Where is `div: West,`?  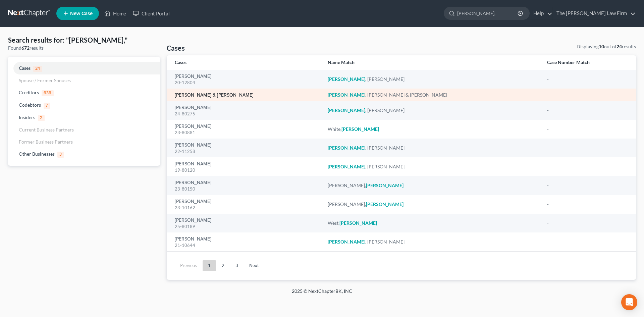 div: West, is located at coordinates (432, 223).